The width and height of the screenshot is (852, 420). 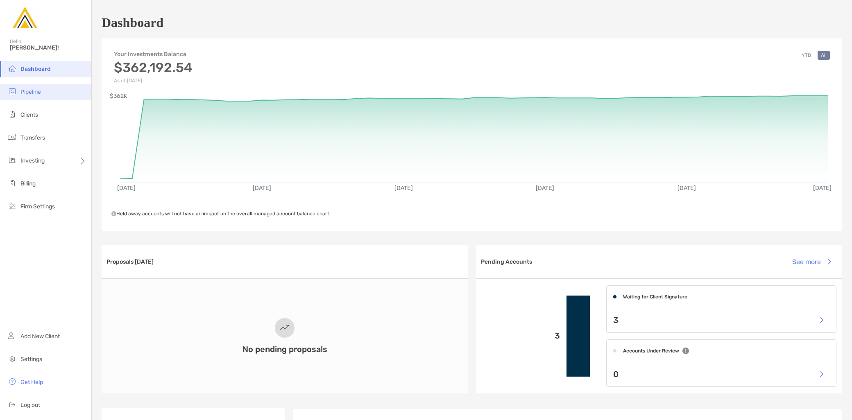 I want to click on h4: Waiting for Client Signature, so click(x=655, y=297).